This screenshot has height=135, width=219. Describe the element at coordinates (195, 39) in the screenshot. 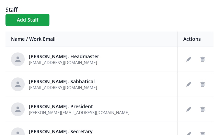

I see `th: Actions` at that location.